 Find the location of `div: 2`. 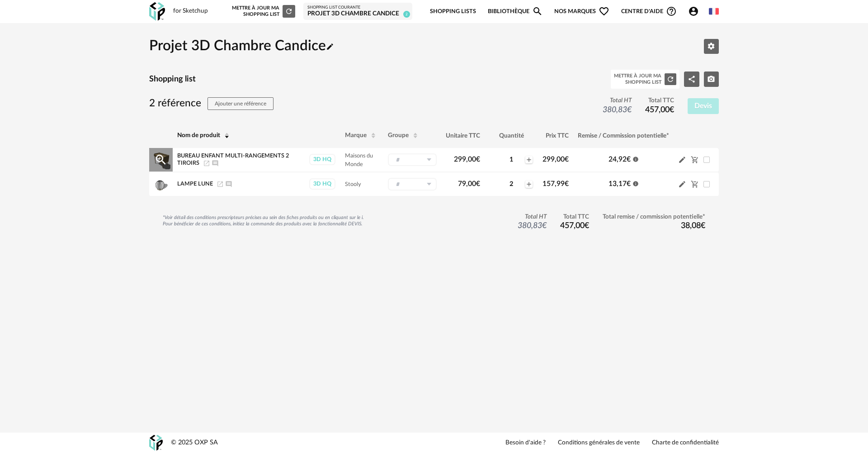

div: 2 is located at coordinates (512, 184).